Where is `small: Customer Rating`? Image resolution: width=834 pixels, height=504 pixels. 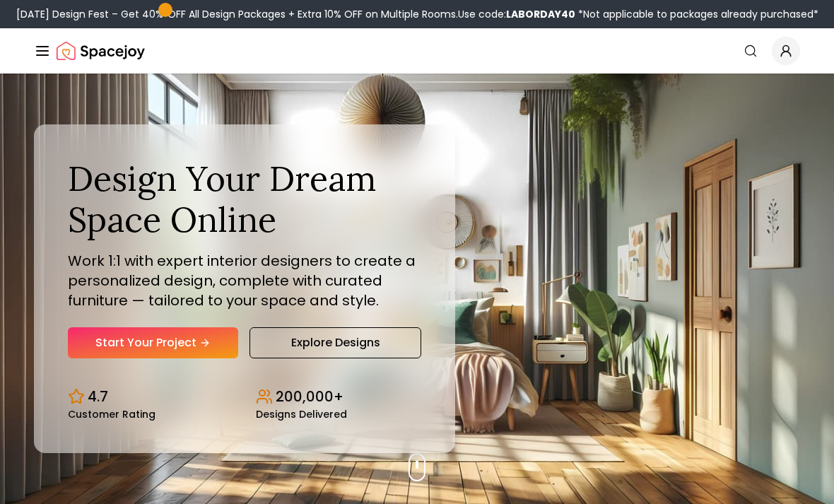
small: Customer Rating is located at coordinates (112, 414).